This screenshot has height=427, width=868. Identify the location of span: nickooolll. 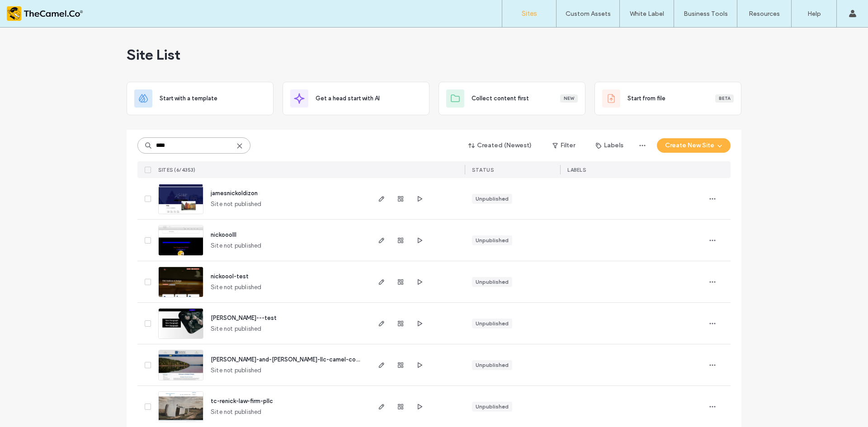
(223, 235).